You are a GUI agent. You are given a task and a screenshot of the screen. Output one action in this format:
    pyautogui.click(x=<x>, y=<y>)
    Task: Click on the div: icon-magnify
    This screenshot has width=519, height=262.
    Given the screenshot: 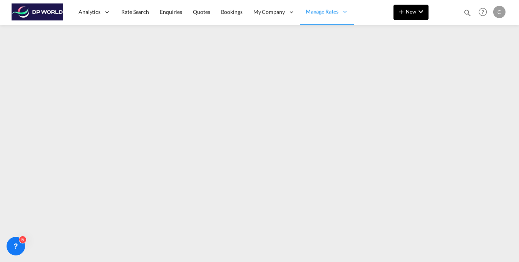 What is the action you would take?
    pyautogui.click(x=468, y=14)
    